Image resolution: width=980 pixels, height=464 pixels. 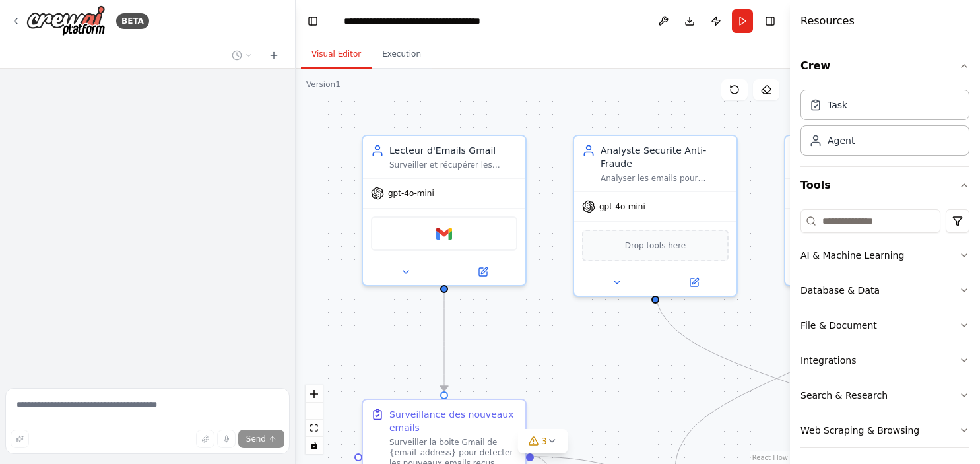 I want to click on button: Database & Data, so click(x=885, y=290).